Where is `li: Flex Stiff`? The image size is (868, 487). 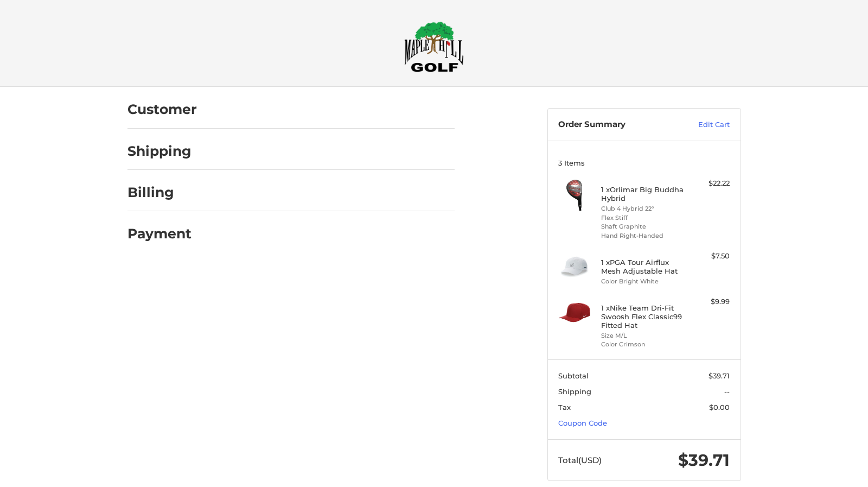 li: Flex Stiff is located at coordinates (642, 218).